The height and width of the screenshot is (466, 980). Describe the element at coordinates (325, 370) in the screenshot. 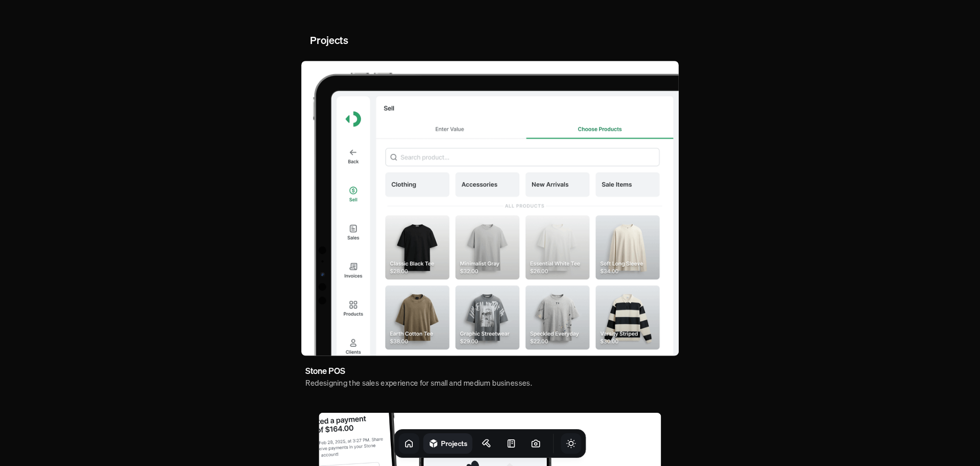

I see `h3: Stone POS` at that location.